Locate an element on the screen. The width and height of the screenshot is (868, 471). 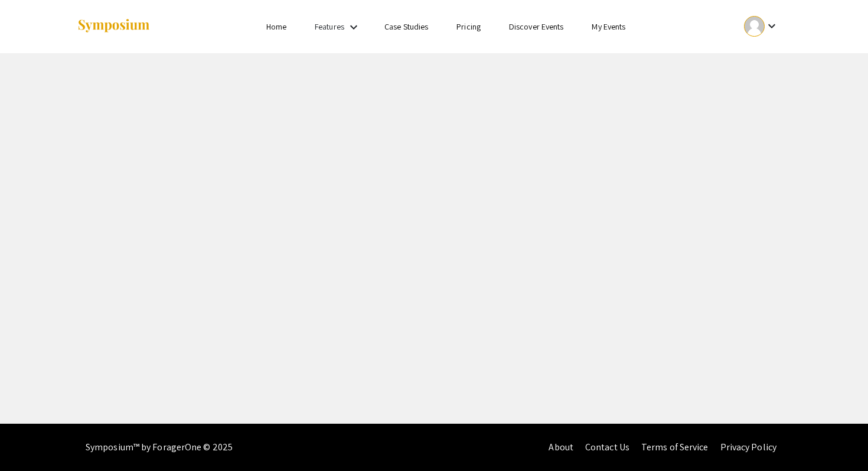
a: Case Studies is located at coordinates (406, 27).